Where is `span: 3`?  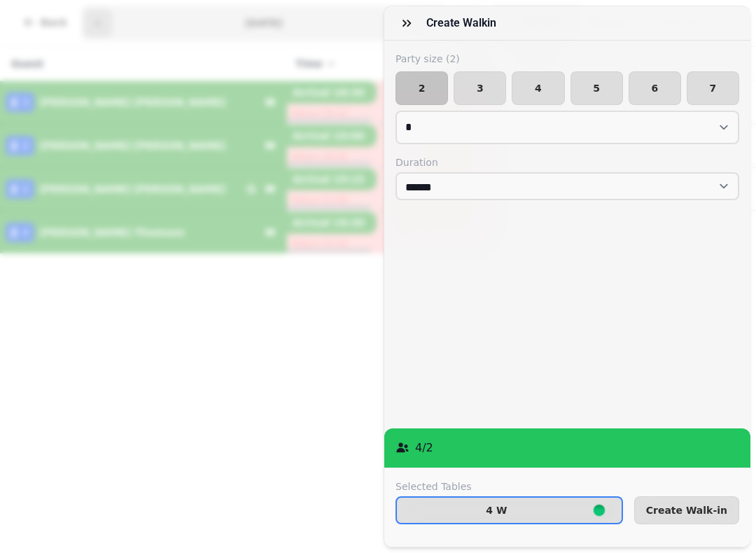 span: 3 is located at coordinates (479, 88).